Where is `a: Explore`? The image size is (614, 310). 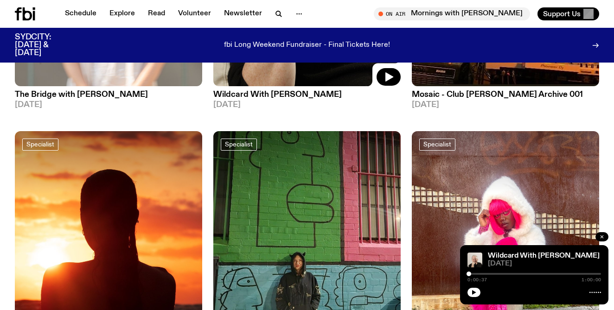 a: Explore is located at coordinates (122, 14).